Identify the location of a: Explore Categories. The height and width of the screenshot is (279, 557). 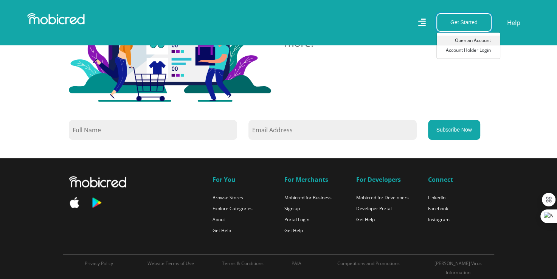
(232, 208).